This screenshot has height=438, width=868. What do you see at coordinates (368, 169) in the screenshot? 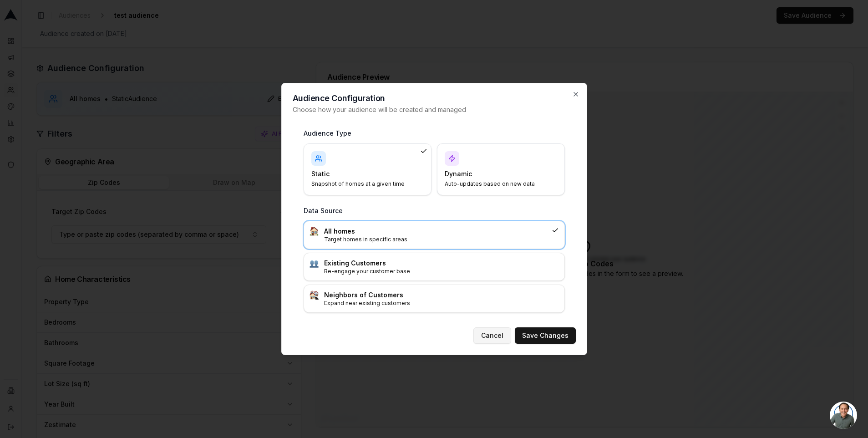
I see `div: StaticSnapshot of homes at a given time` at bounding box center [368, 169].